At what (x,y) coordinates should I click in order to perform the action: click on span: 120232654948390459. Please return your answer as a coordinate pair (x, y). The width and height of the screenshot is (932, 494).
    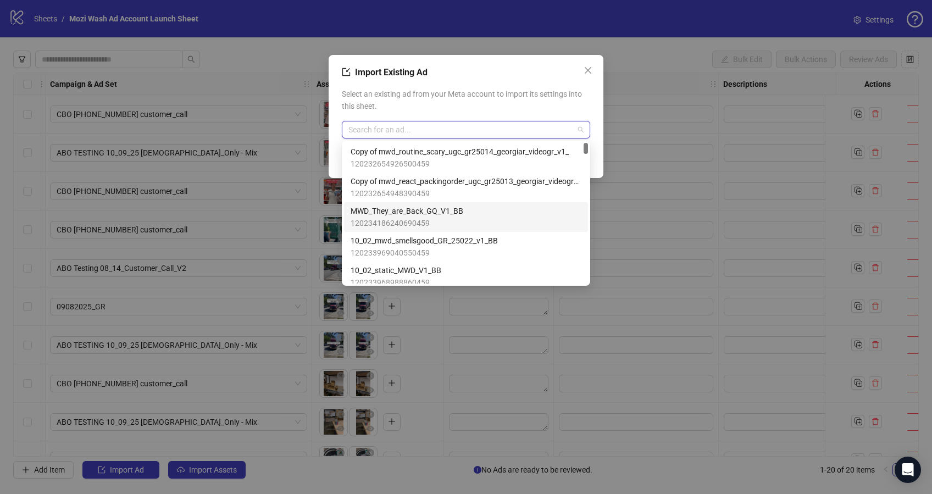
    Looking at the image, I should click on (466, 193).